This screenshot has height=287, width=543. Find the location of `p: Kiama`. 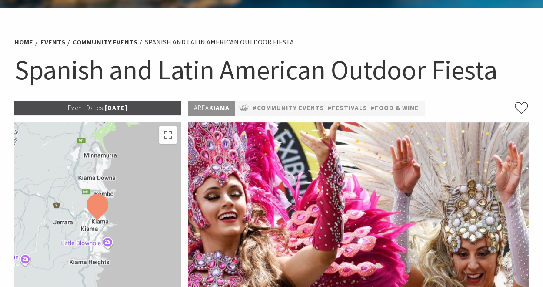

p: Kiama is located at coordinates (211, 108).